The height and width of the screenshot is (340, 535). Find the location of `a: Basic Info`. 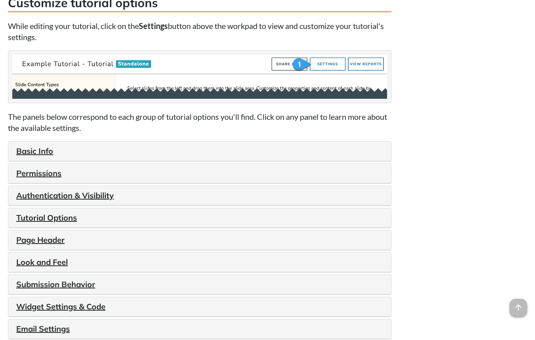

a: Basic Info is located at coordinates (34, 151).